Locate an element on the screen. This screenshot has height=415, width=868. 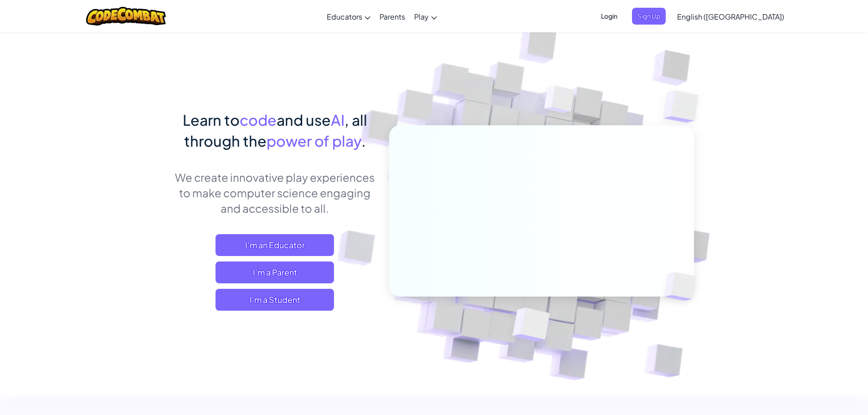
a: Educators is located at coordinates (349, 17).